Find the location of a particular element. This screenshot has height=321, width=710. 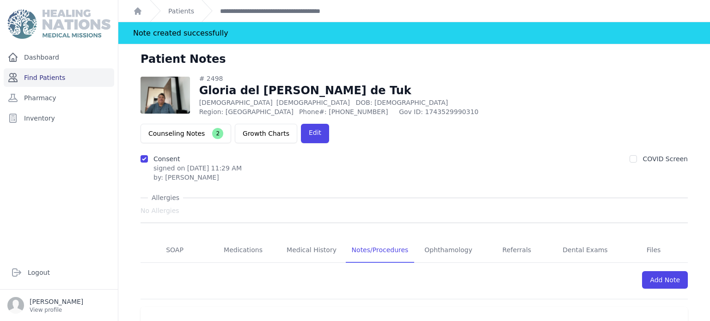

a: Files is located at coordinates (653, 250).